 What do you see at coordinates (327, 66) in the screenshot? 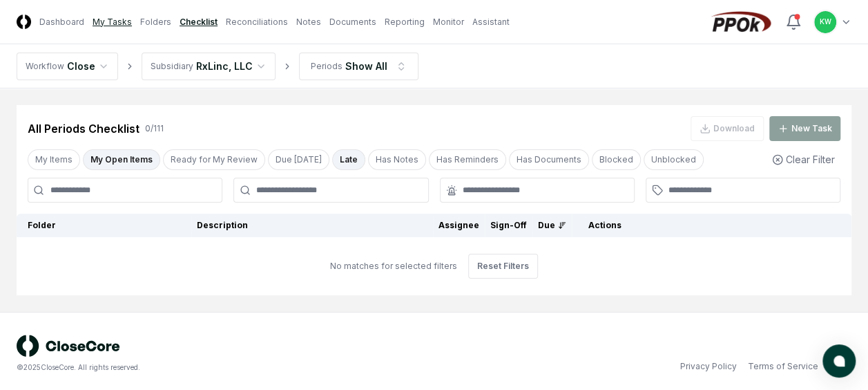
I see `div: Periods` at bounding box center [327, 66].